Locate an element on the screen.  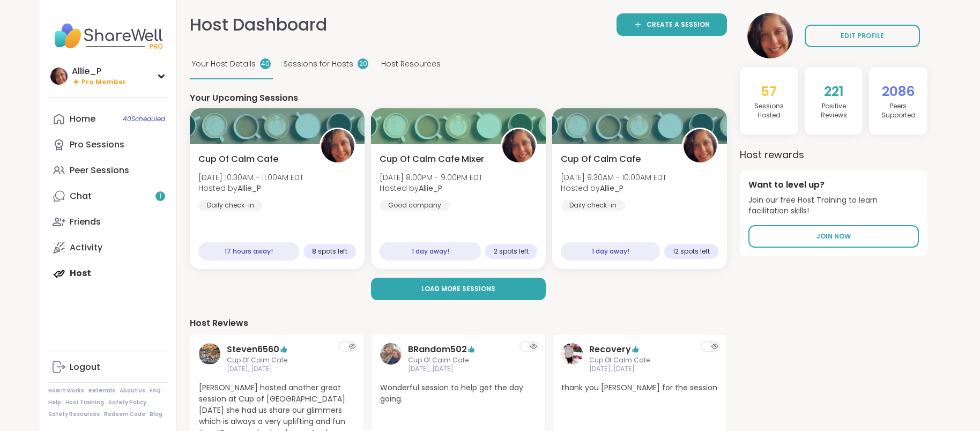
img: BRandom502 is located at coordinates (391, 354).